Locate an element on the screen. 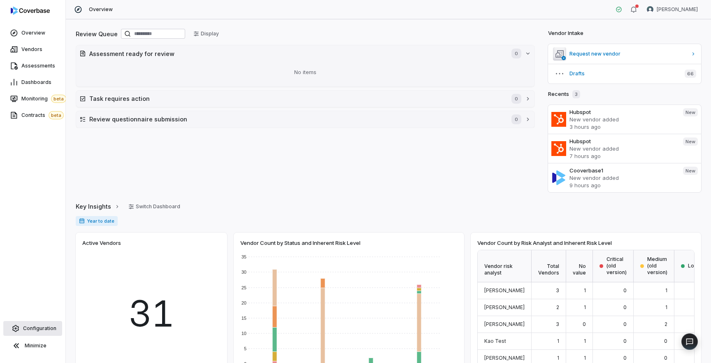 Image resolution: width=711 pixels, height=363 pixels. span: Critical (old version) is located at coordinates (617, 266).